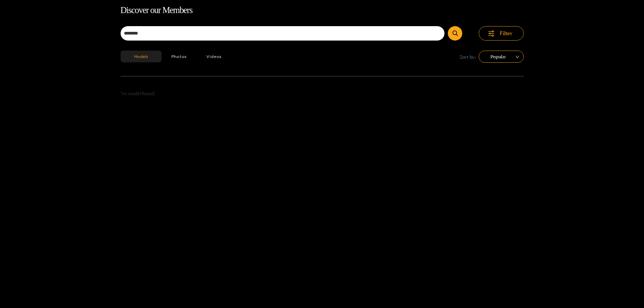 The height and width of the screenshot is (308, 644). Describe the element at coordinates (322, 93) in the screenshot. I see `p: No model found.` at that location.